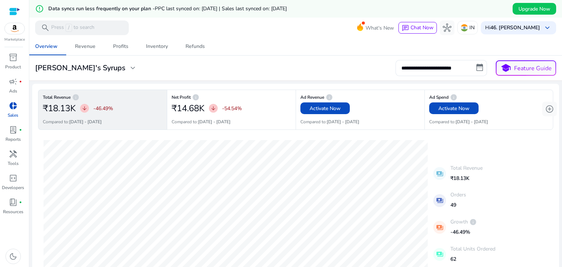 This screenshot has width=562, height=267. I want to click on div: Refunds, so click(195, 46).